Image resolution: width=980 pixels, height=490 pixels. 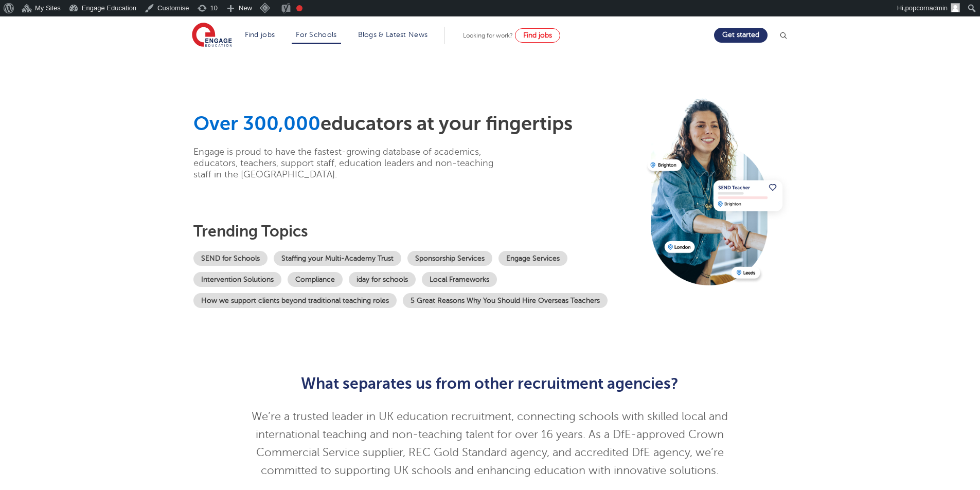 I want to click on a: Blogs & Latest News, so click(x=393, y=35).